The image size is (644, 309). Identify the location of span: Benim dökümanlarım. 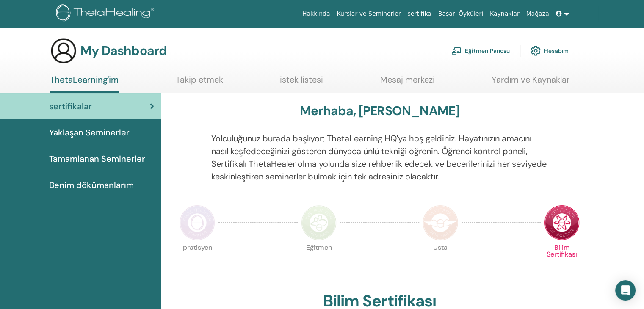
(91, 185).